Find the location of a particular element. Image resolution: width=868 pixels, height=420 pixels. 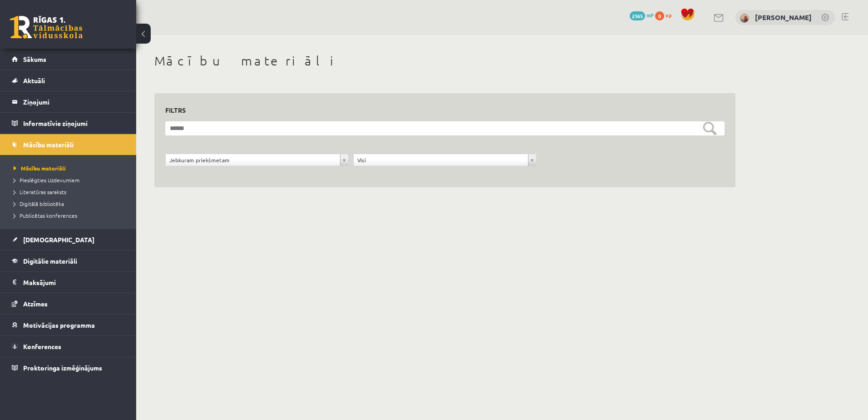

a: Visi is located at coordinates (445, 160).